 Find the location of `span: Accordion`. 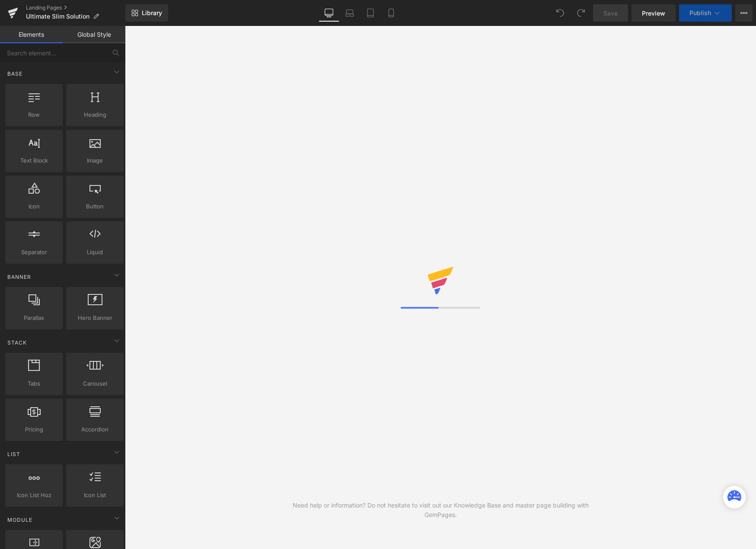

span: Accordion is located at coordinates (95, 429).